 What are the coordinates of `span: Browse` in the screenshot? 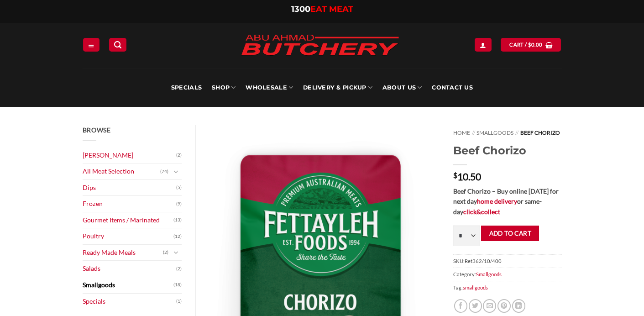 It's located at (97, 130).